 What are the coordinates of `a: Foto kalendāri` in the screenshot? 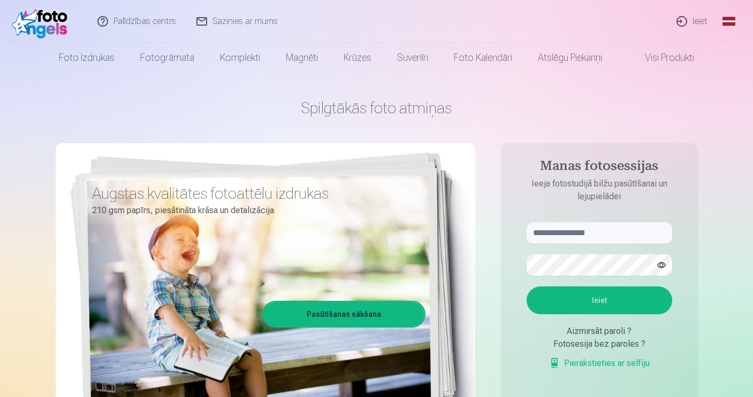 It's located at (482, 58).